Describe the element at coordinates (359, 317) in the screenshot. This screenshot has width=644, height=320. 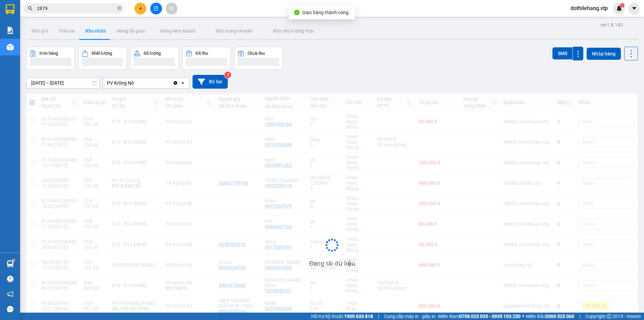
I see `strong: 1900 633 818` at that location.